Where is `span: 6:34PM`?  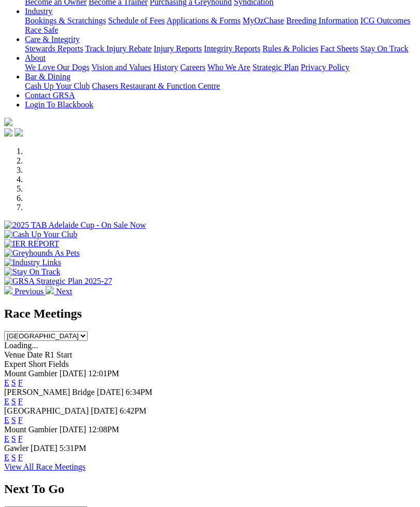 span: 6:34PM is located at coordinates (139, 392).